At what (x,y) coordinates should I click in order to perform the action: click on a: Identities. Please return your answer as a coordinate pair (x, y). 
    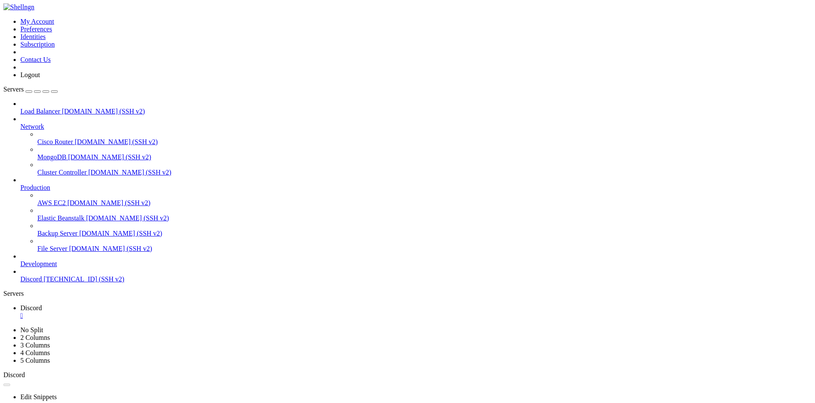
    Looking at the image, I should click on (33, 36).